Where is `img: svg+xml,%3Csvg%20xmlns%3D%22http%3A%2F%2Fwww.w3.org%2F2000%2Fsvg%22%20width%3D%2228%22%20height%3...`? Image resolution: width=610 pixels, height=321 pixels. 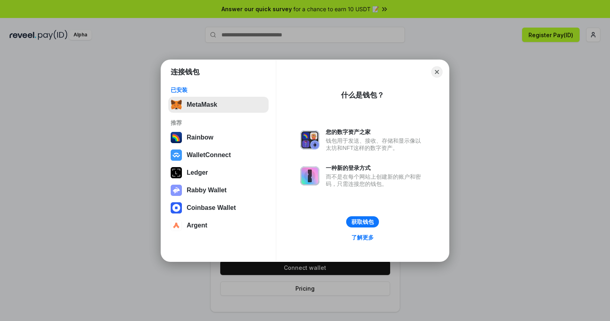
img: svg+xml,%3Csvg%20xmlns%3D%22http%3A%2F%2Fwww.w3.org%2F2000%2Fsvg%22%20width%3D%2228%22%20height%3... is located at coordinates (176, 173).